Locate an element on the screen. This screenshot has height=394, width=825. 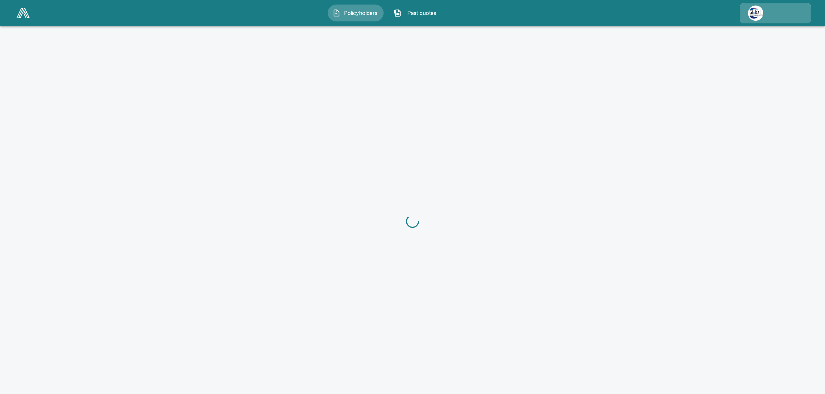
img: AA Logo is located at coordinates (23, 13).